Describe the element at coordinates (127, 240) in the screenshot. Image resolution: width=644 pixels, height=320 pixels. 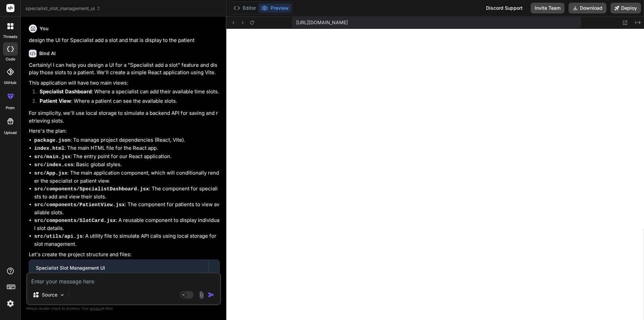
I see `li: : A utility file to simulate API calls using local storage for slot management.` at that location.